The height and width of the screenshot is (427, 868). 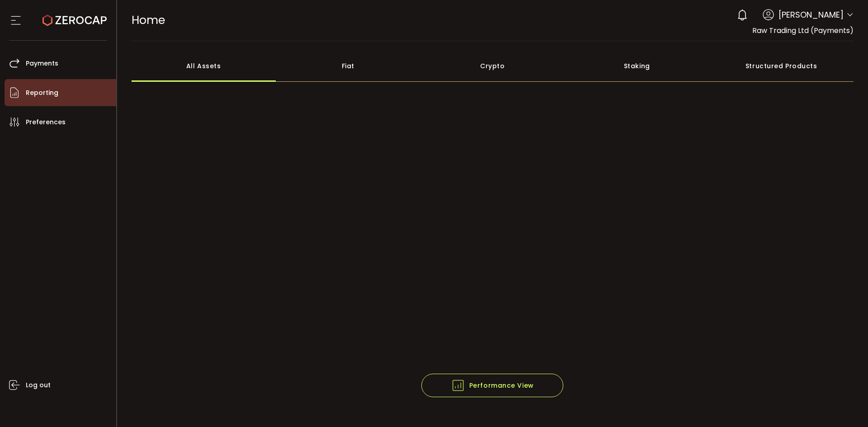 What do you see at coordinates (637, 66) in the screenshot?
I see `div: Staking` at bounding box center [637, 66].